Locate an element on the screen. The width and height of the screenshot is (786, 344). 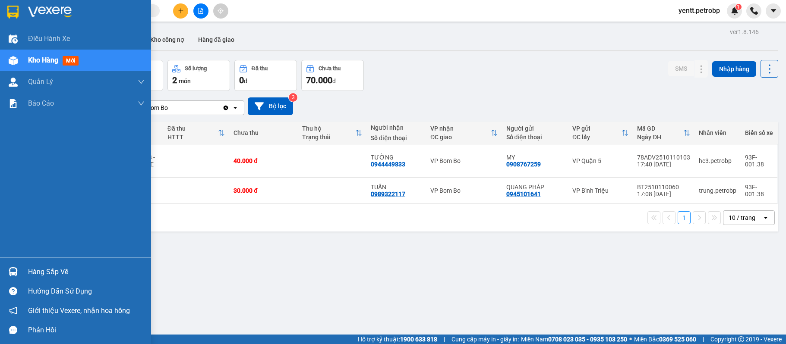
button: Kho công nợ is located at coordinates (167, 40).